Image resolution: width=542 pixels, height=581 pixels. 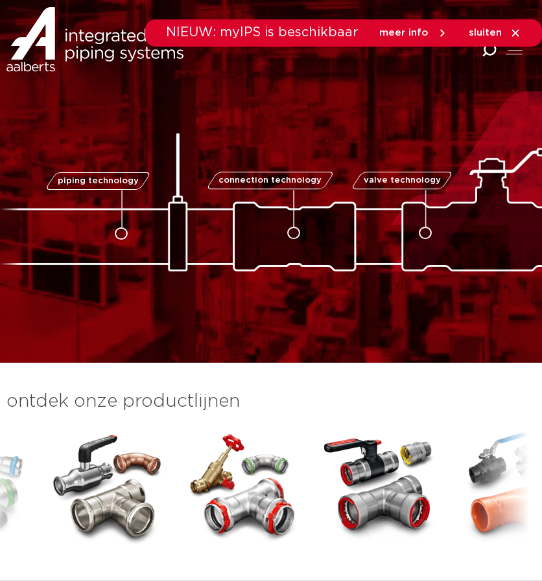 What do you see at coordinates (494, 33) in the screenshot?
I see `a: sluiten` at bounding box center [494, 33].